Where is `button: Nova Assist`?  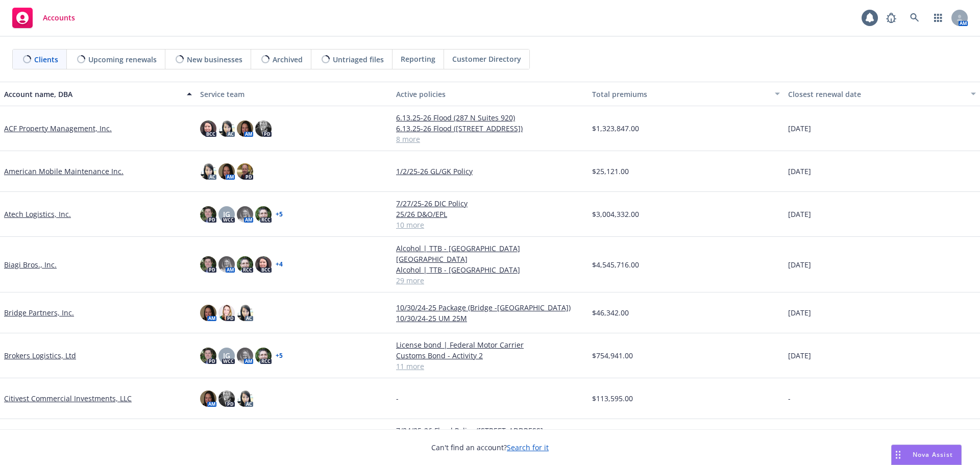
button: Nova Assist is located at coordinates (926, 455).